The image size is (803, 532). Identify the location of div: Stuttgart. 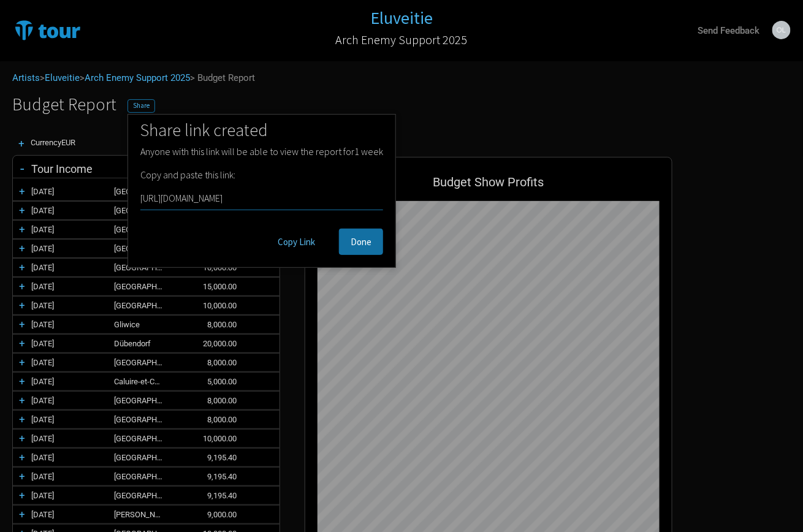
(145, 191).